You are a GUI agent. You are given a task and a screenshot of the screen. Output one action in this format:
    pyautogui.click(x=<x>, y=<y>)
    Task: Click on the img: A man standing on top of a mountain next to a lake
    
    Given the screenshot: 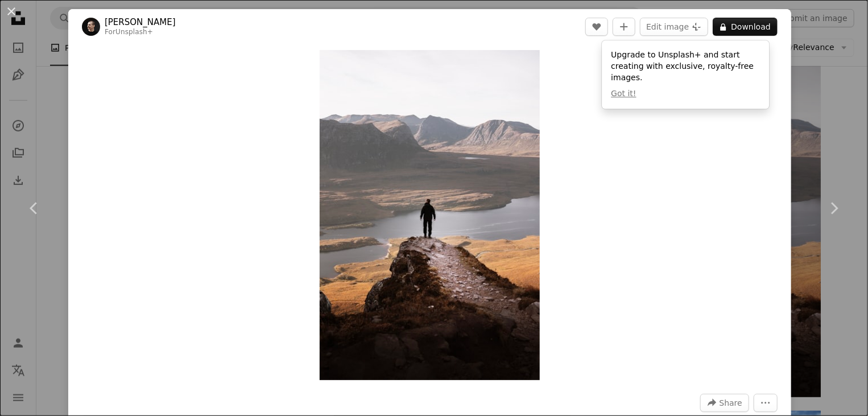 What is the action you would take?
    pyautogui.click(x=430, y=215)
    